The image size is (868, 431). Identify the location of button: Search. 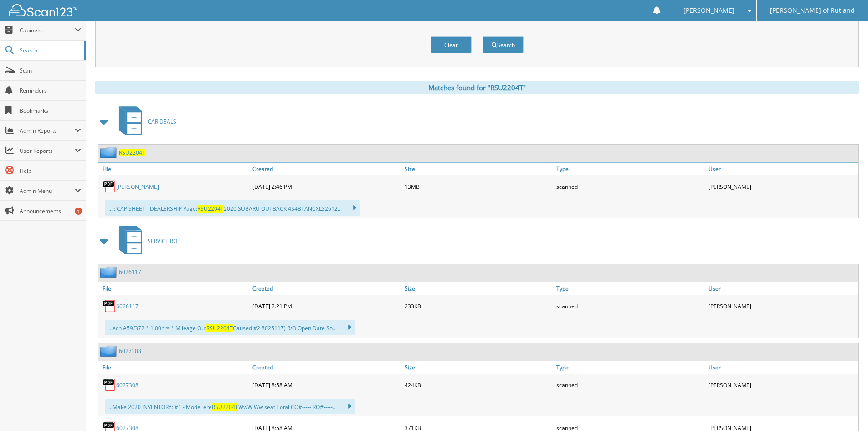
(503, 45).